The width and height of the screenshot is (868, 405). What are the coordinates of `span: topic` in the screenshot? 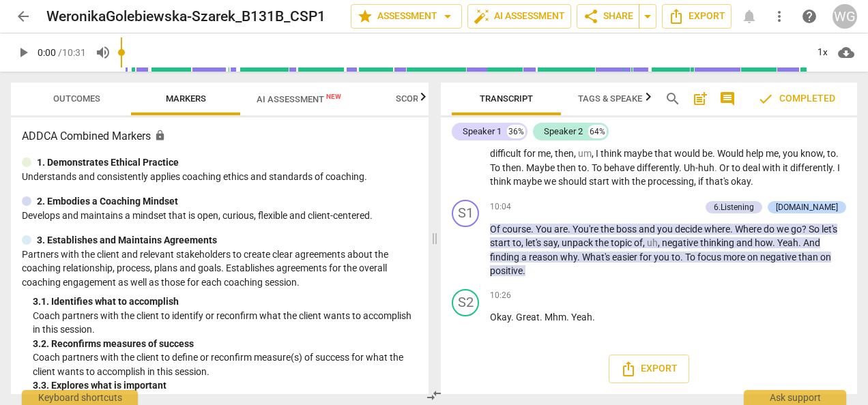 It's located at (622, 243).